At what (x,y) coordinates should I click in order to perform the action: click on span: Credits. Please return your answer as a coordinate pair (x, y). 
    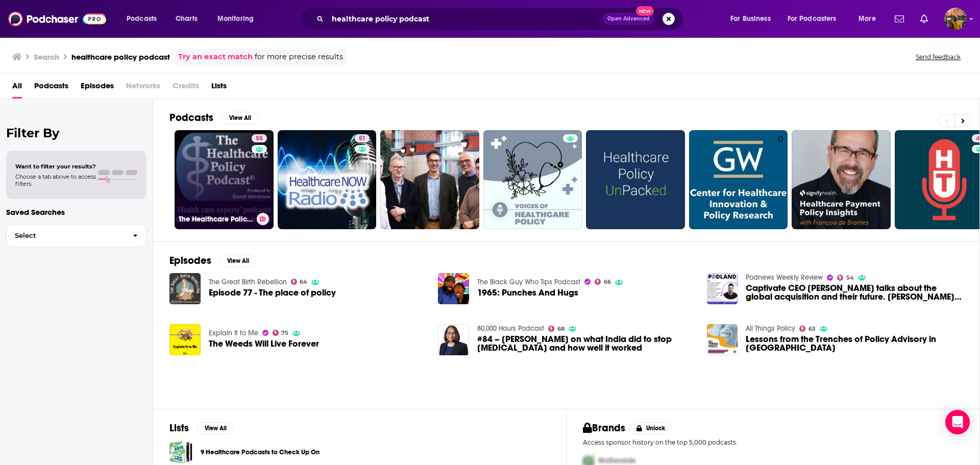
    Looking at the image, I should click on (186, 88).